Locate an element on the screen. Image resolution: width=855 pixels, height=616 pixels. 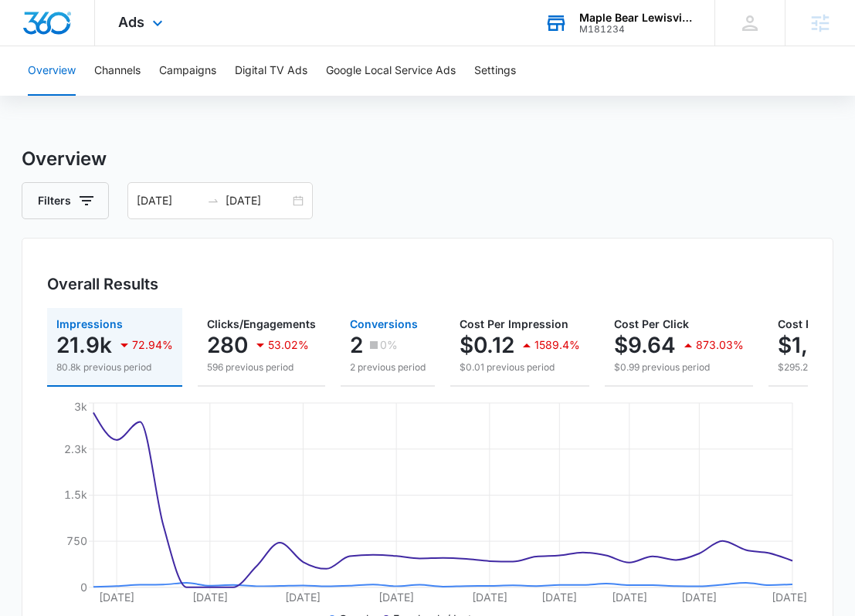
tspan: 0 is located at coordinates (83, 586).